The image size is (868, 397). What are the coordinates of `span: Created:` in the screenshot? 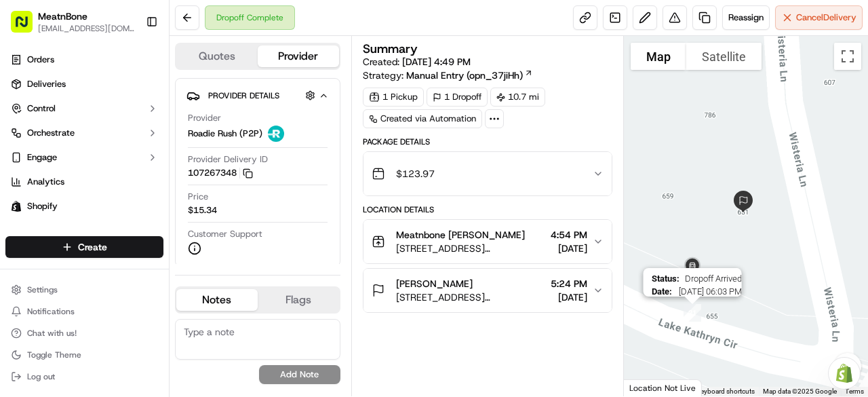 It's located at (416, 61).